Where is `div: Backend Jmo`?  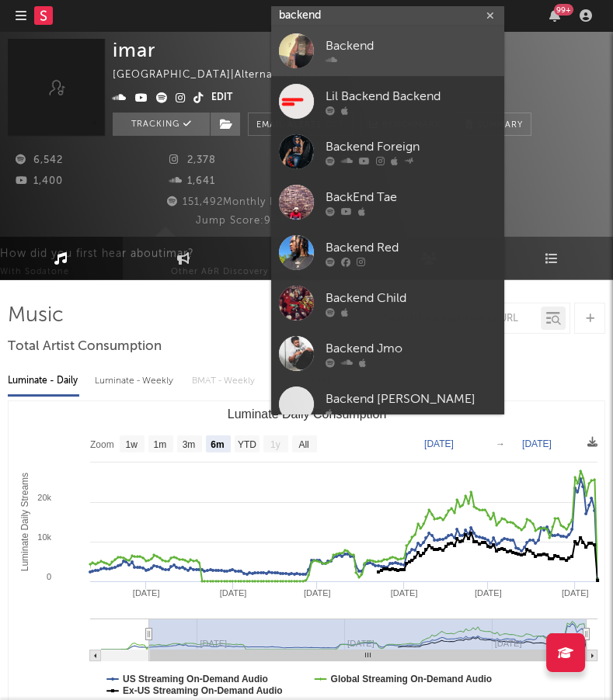
div: Backend Jmo is located at coordinates (410, 350).